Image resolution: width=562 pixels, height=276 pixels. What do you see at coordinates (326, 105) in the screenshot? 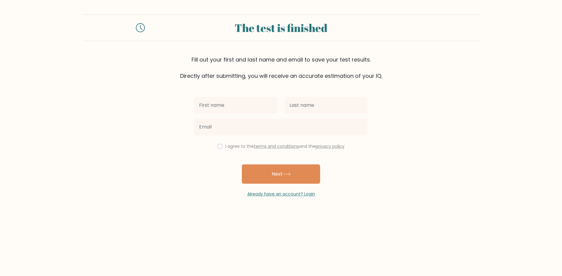
I see `input: Last name` at bounding box center [326, 105].